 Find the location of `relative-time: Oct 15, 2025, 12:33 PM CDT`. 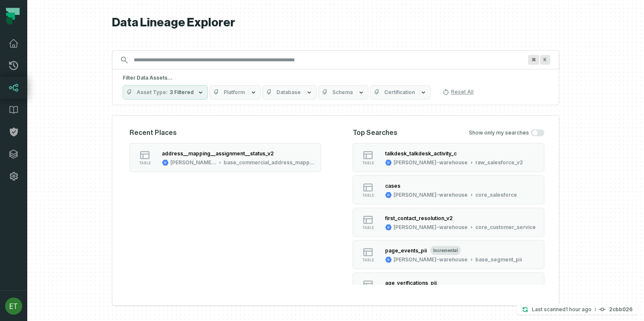

relative-time: Oct 15, 2025, 12:33 PM CDT is located at coordinates (578, 309).